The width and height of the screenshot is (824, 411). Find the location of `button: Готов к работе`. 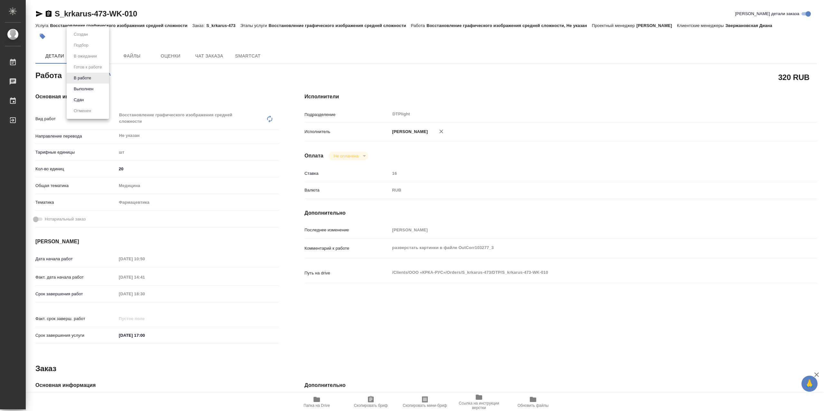

button: Готов к работе is located at coordinates (88, 67).